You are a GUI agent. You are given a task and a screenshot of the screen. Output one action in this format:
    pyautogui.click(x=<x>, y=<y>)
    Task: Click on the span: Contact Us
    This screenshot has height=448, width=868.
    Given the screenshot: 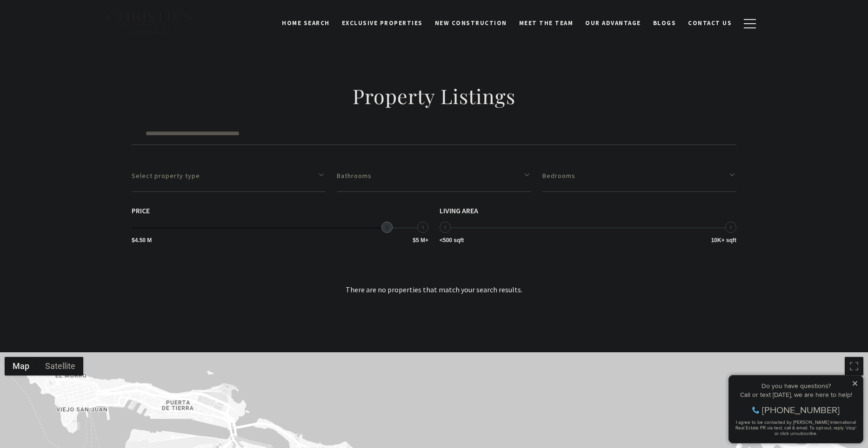 What is the action you would take?
    pyautogui.click(x=710, y=23)
    